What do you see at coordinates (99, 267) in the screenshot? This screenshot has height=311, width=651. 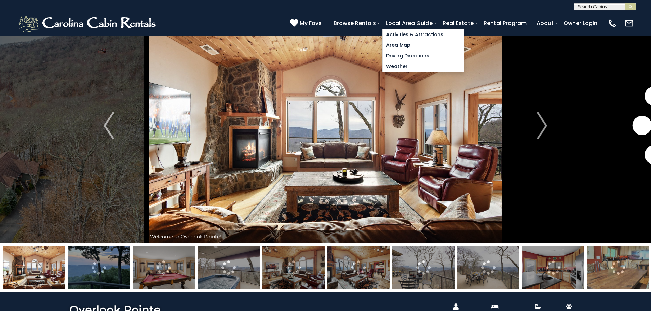 I see `img: 163278099` at bounding box center [99, 267].